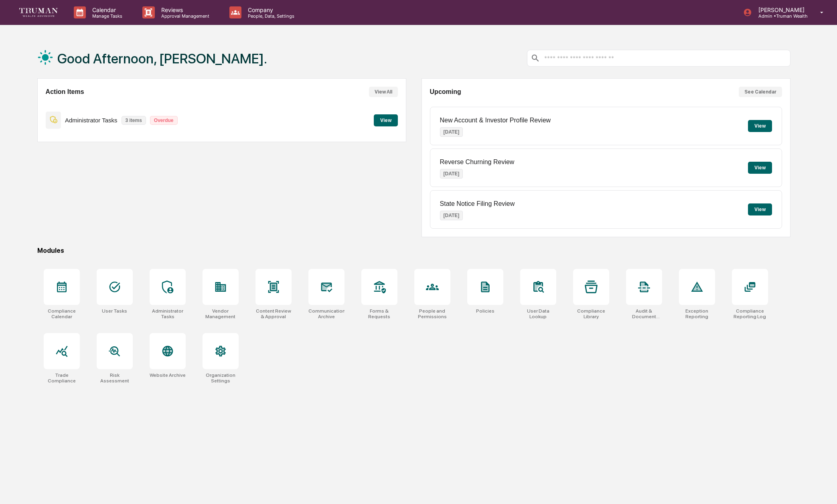 The image size is (837, 504). I want to click on p: New Account & Investor Profile Review, so click(495, 120).